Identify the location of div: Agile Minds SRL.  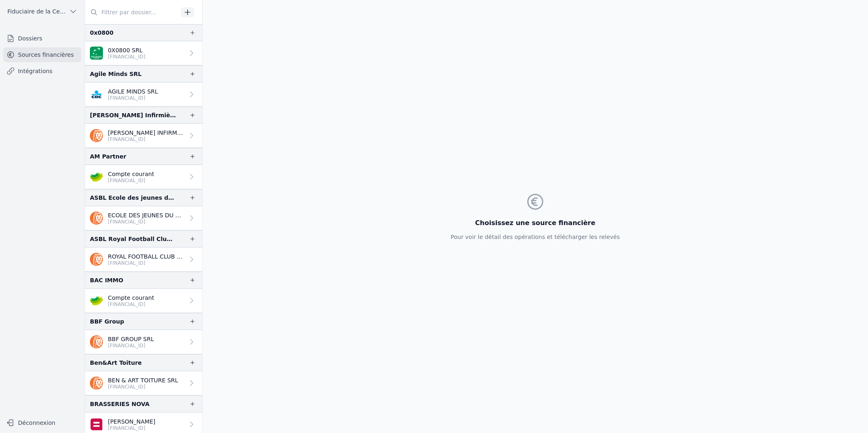
(116, 74).